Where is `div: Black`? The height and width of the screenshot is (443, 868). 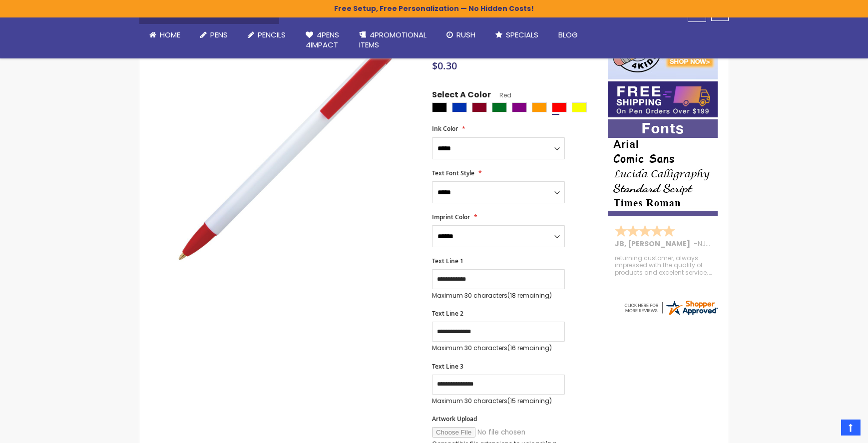 div: Black is located at coordinates (440, 107).